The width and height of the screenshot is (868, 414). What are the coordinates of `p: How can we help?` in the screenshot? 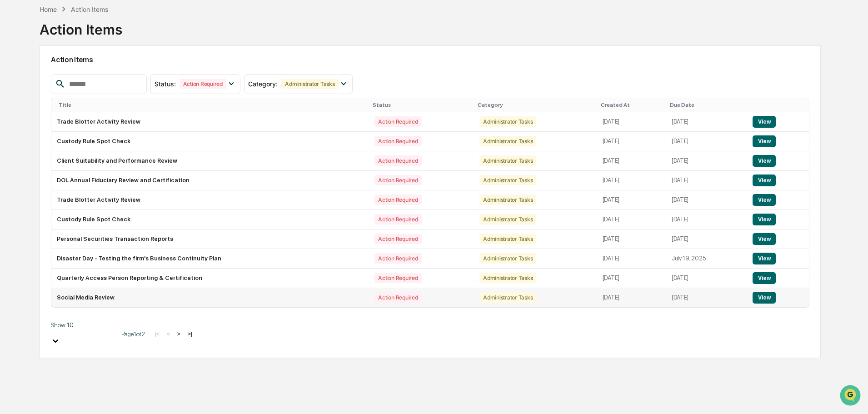 It's located at (87, 26).